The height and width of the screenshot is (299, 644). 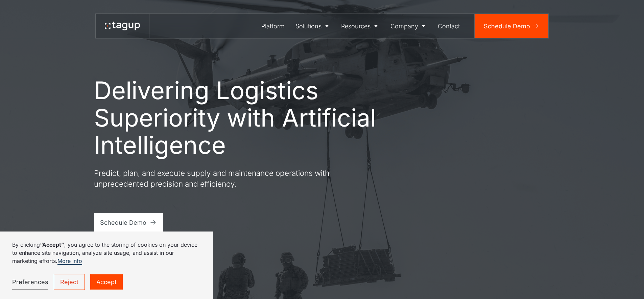 I want to click on p: Predict, plan, and execute supply and maintenance operations with unprecedented precision and eff..., so click(x=216, y=178).